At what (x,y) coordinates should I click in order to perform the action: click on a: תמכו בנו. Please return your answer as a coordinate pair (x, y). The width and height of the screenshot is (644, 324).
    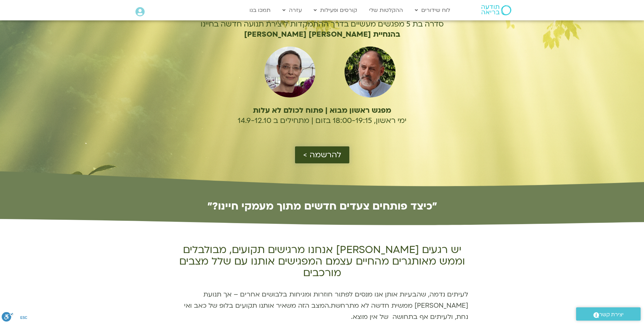
    Looking at the image, I should click on (260, 10).